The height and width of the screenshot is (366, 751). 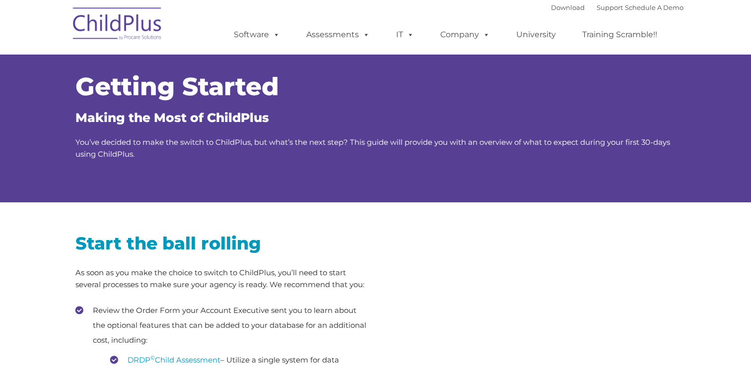 I want to click on span: Getting Started, so click(x=177, y=86).